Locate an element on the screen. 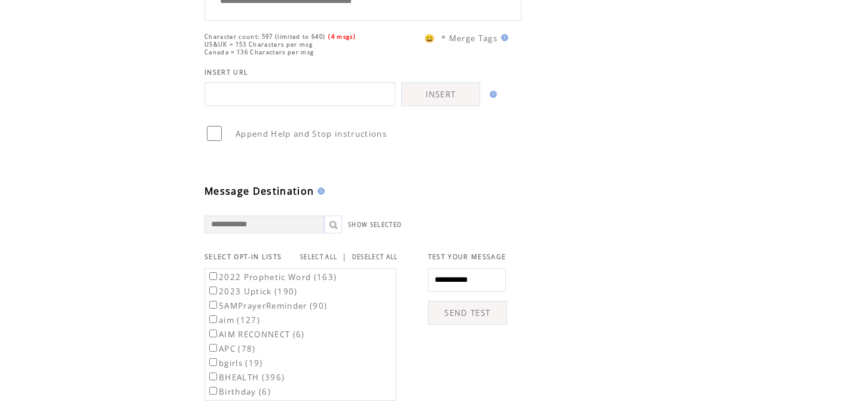 This screenshot has width=861, height=406. label: BHEALTH (396) is located at coordinates (246, 378).